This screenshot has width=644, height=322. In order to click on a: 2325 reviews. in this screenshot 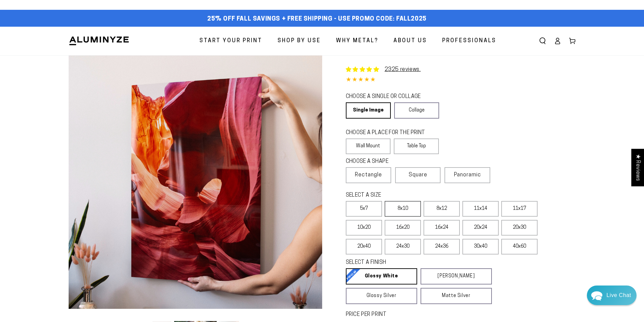, I will do `click(403, 70)`.